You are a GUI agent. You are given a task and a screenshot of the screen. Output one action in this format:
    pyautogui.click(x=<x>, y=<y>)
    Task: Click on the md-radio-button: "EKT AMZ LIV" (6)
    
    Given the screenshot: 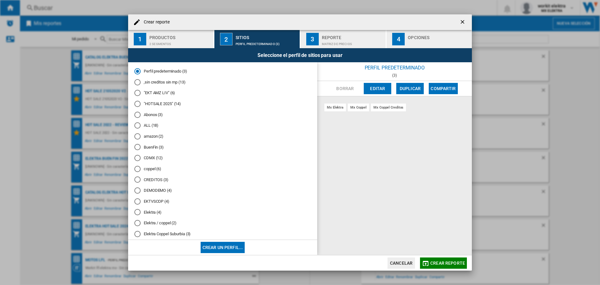 What is the action you would take?
    pyautogui.click(x=223, y=93)
    